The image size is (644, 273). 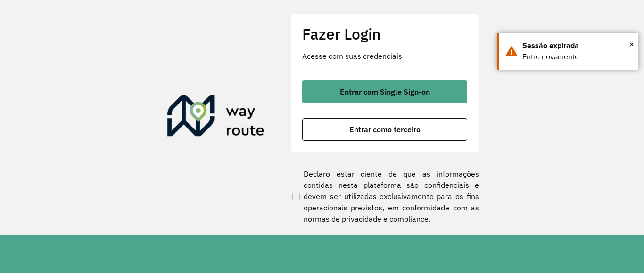 What do you see at coordinates (576, 46) in the screenshot?
I see `div: Sessão expirada` at bounding box center [576, 46].